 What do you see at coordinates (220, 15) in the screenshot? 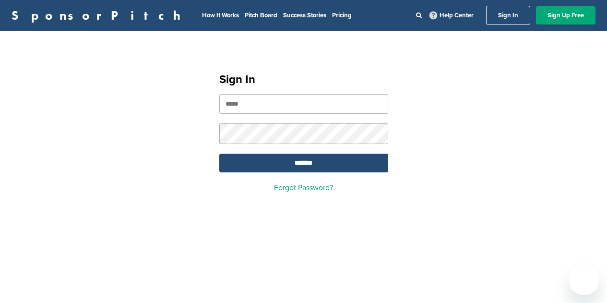
I see `a: How It Works` at bounding box center [220, 15].